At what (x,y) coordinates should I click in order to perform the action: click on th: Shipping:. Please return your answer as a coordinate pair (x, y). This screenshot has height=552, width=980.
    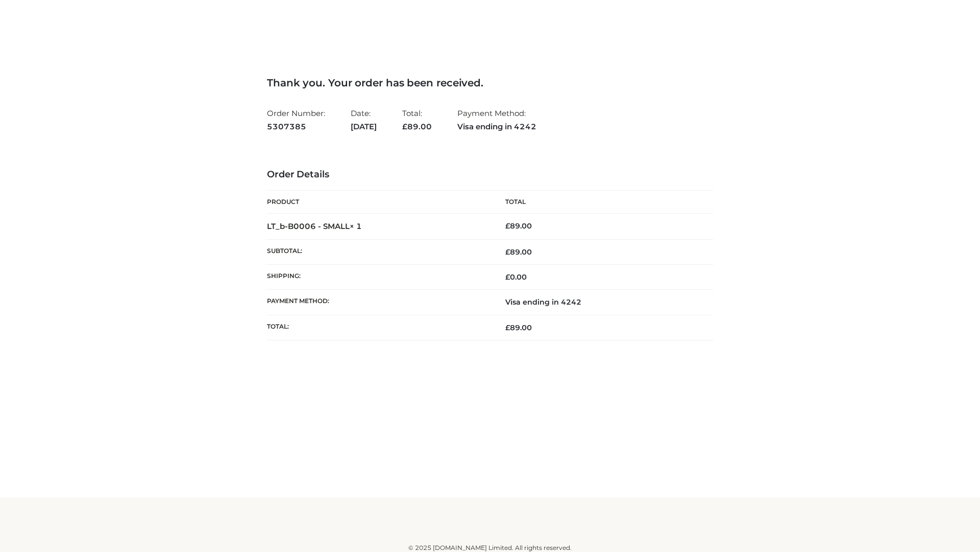
    Looking at the image, I should click on (378, 277).